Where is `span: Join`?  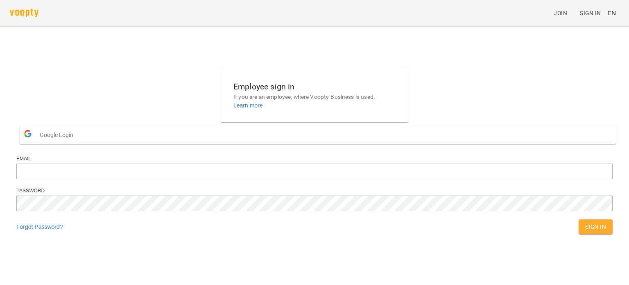 span: Join is located at coordinates (561, 13).